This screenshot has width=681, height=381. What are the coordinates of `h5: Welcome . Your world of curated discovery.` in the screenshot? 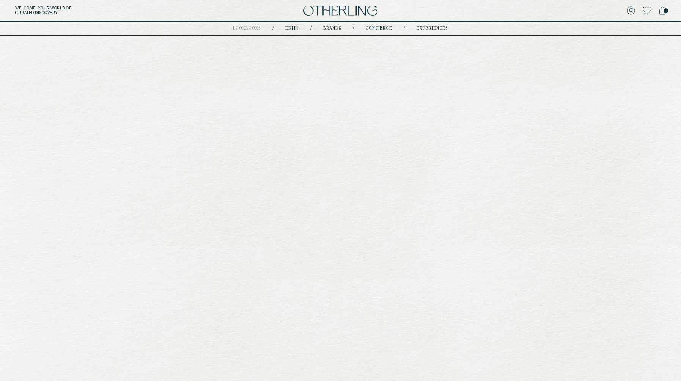 It's located at (113, 11).